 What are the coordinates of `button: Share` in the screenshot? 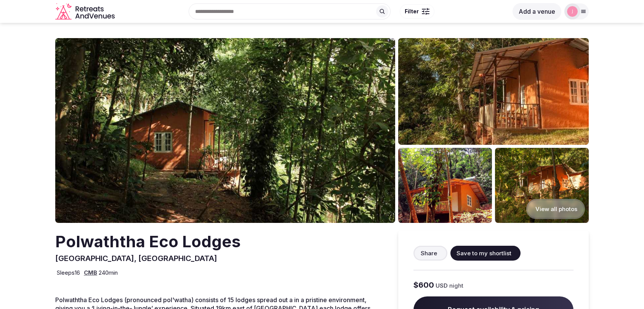 It's located at (430, 253).